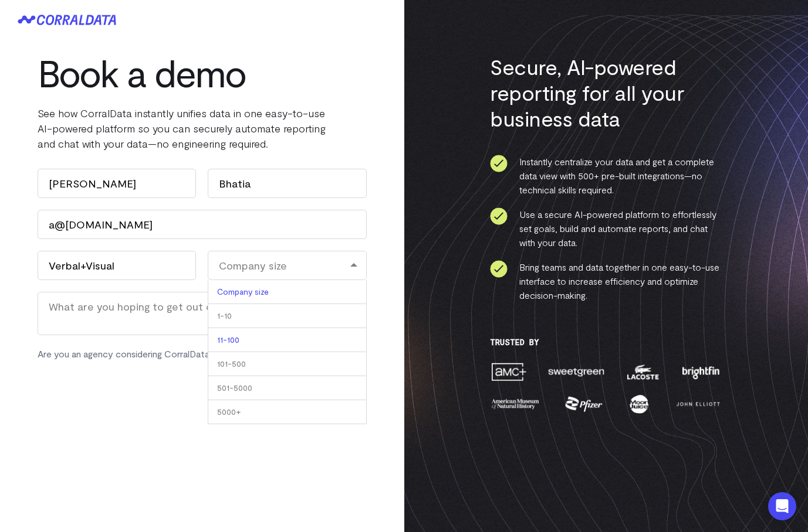 The image size is (808, 532). I want to click on li: 5000+, so click(287, 412).